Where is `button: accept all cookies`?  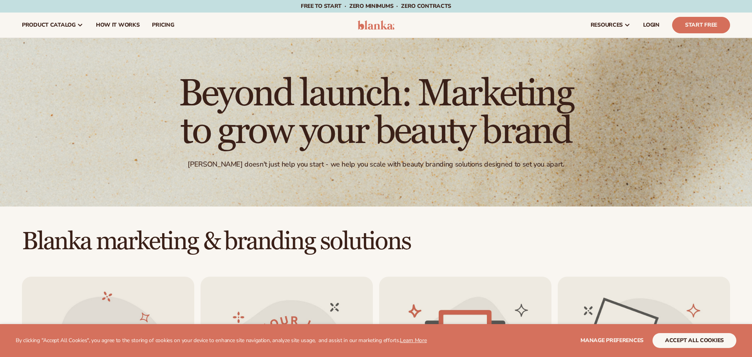
button: accept all cookies is located at coordinates (695, 341).